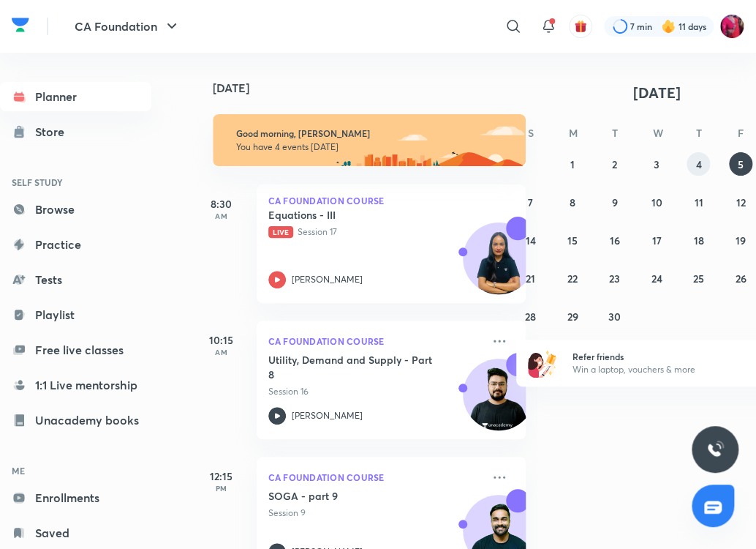 Image resolution: width=756 pixels, height=549 pixels. Describe the element at coordinates (740, 278) in the screenshot. I see `button: September 26, 2025` at that location.